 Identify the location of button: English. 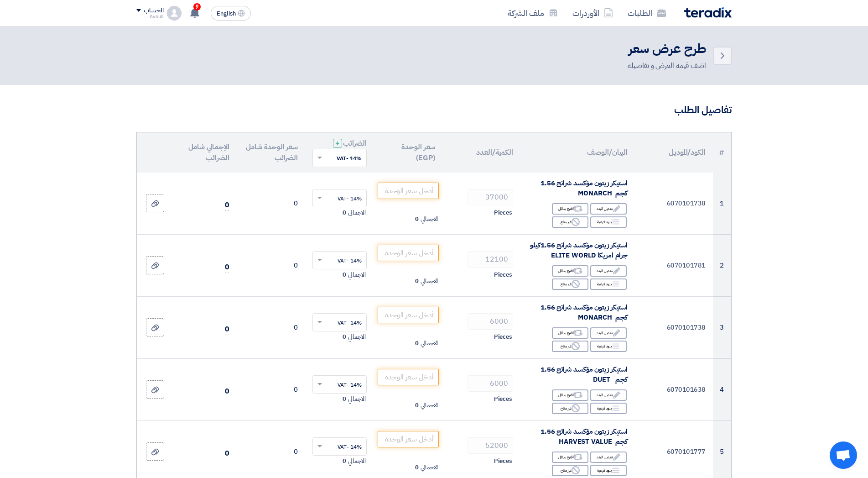
(231, 13).